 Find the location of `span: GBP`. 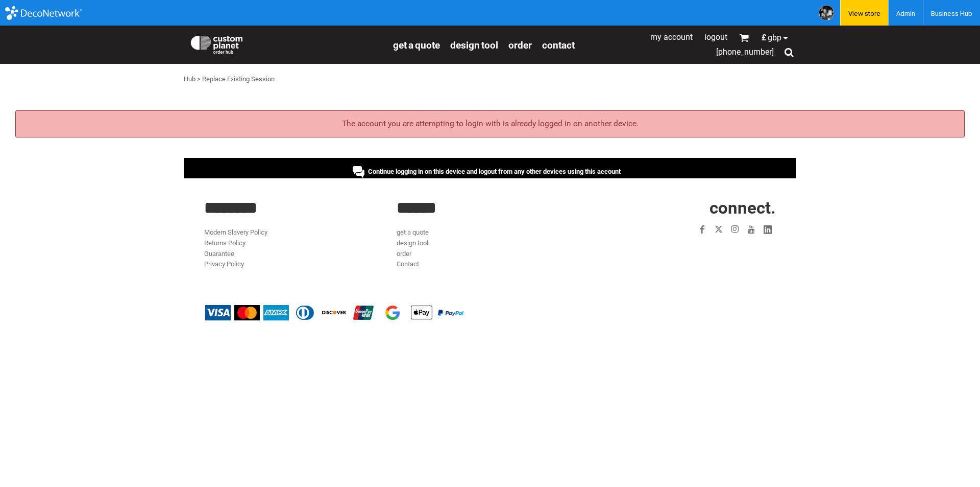

span: GBP is located at coordinates (775, 38).